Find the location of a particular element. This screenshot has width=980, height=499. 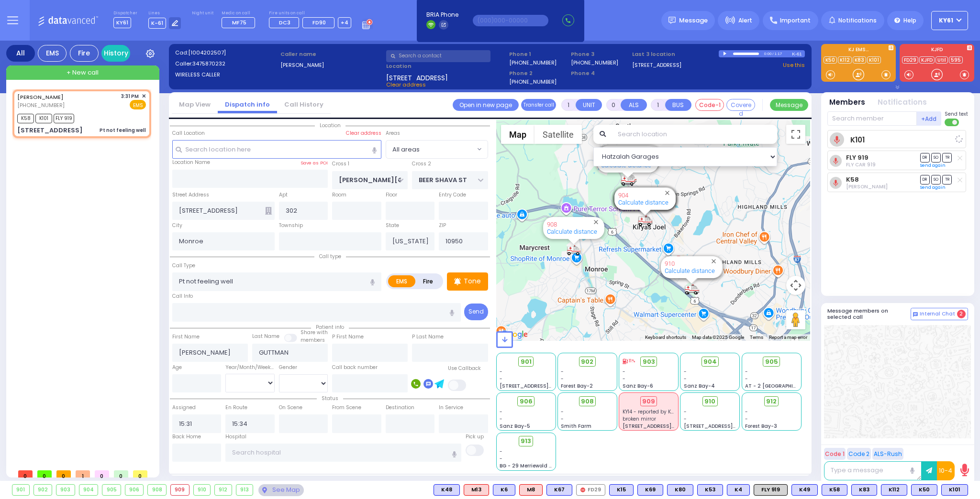

a: Open this area in Google Maps (opens a new window) is located at coordinates (514, 335).